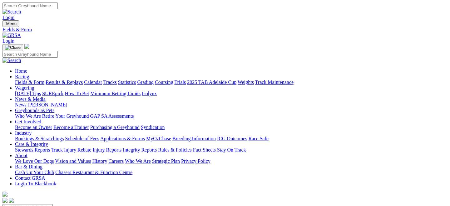 This screenshot has height=206, width=450. I want to click on a: Fact Sheets, so click(204, 149).